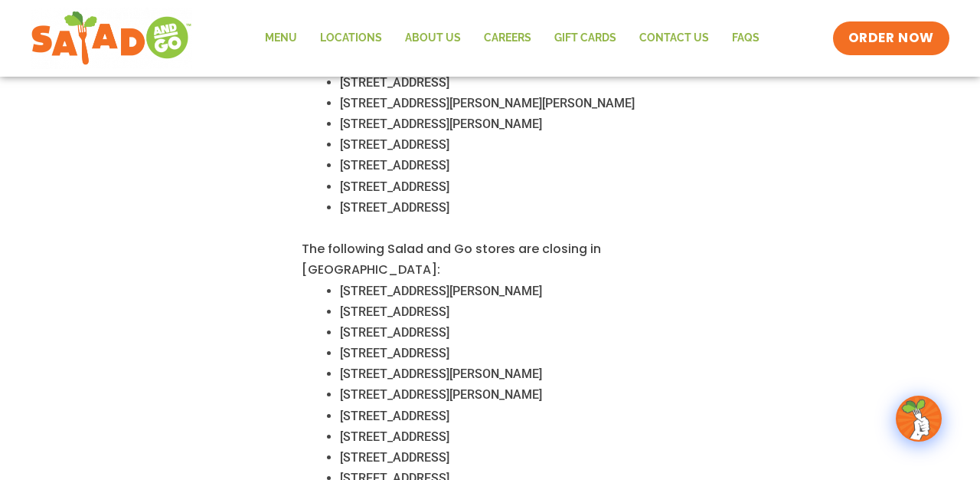 The width and height of the screenshot is (980, 480). I want to click on a: GIFT CARDS, so click(585, 39).